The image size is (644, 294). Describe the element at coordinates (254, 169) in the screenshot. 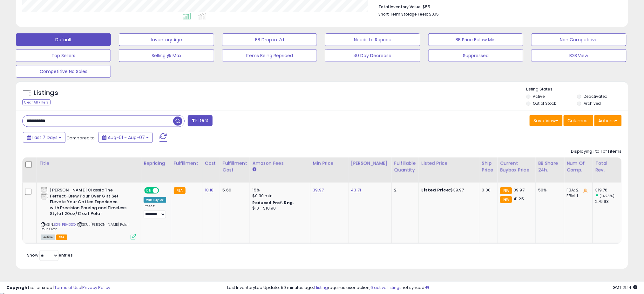

I see `small: Amazon Fees.` at that location.